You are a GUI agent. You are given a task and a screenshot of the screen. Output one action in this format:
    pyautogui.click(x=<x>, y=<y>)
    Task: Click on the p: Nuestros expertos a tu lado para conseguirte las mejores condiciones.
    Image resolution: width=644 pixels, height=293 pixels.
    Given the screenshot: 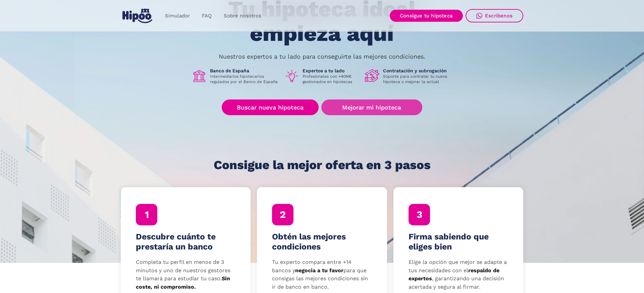 What is the action you would take?
    pyautogui.click(x=322, y=56)
    